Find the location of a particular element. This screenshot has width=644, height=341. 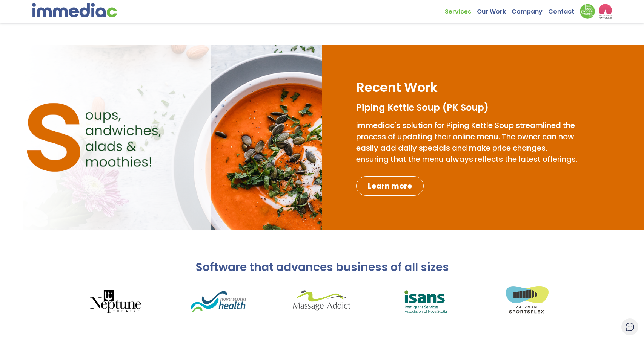

img: neptuneLogo.png is located at coordinates (116, 302).